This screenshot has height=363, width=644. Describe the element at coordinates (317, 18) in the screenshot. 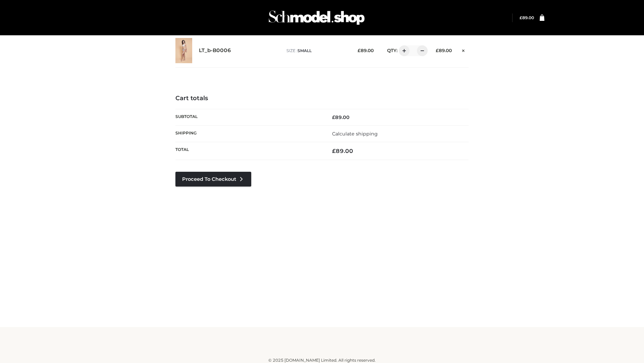

I see `img: Schmodel Admin 964` at that location.